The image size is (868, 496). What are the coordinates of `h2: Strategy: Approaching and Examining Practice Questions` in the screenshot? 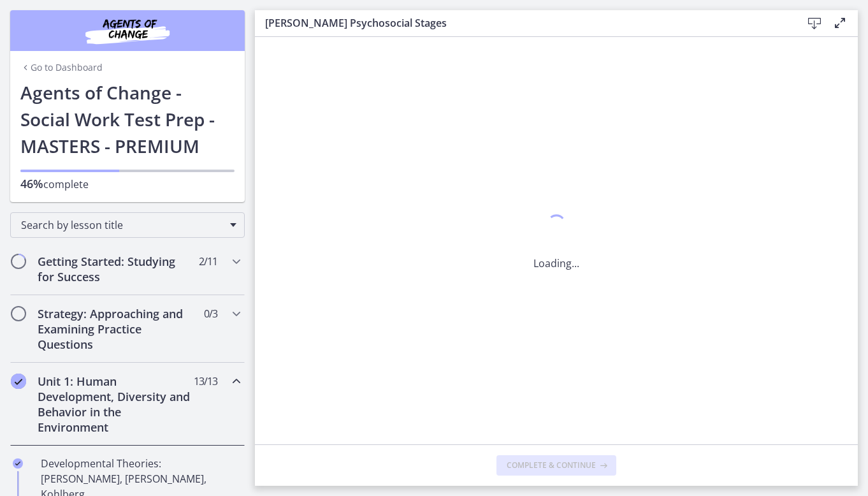 It's located at (115, 329).